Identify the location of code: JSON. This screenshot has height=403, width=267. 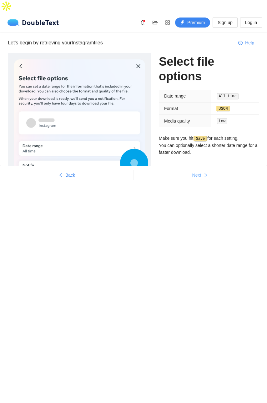
(223, 109).